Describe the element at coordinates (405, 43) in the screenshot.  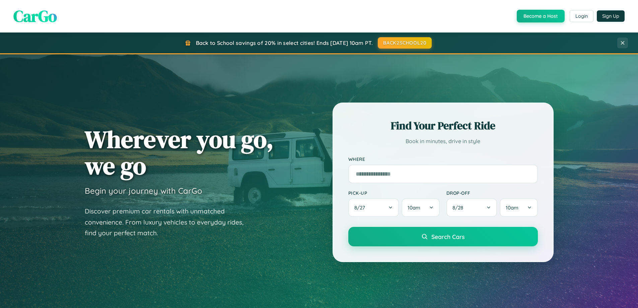
I see `button: BACK2SCHOOL20` at that location.